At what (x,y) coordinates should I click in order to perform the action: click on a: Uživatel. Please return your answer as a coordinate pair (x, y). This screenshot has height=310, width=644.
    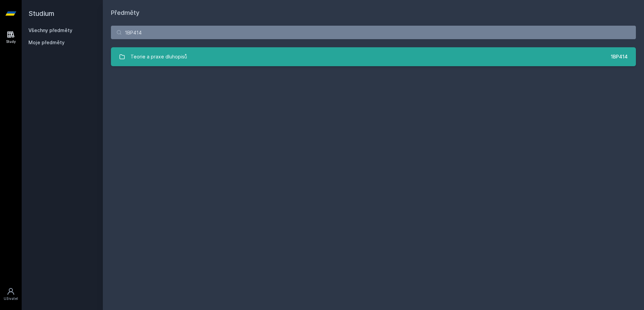
    Looking at the image, I should click on (11, 294).